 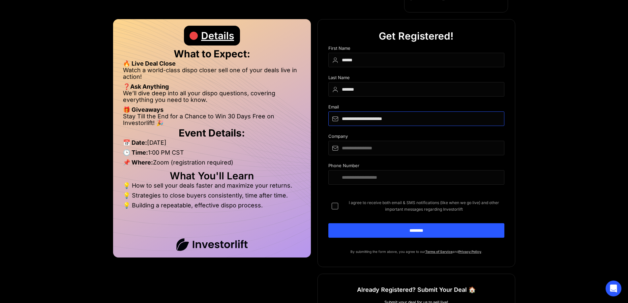 I want to click on form: DIspo Day Main Form, so click(x=416, y=147).